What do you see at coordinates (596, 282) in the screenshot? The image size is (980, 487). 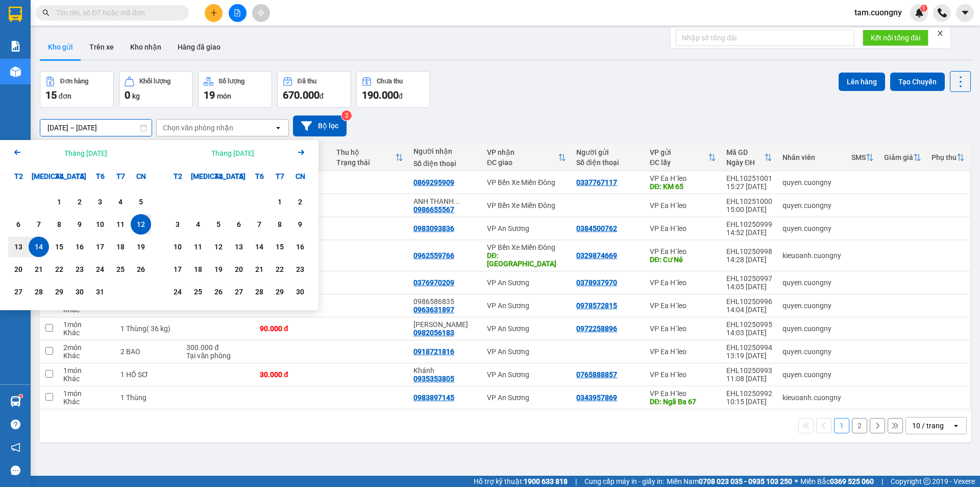 I see `div: 0378937970` at bounding box center [596, 282].